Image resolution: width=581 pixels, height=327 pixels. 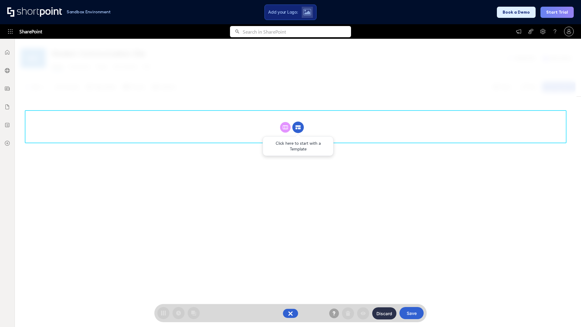 What do you see at coordinates (517, 12) in the screenshot?
I see `button: Book a Demo` at bounding box center [517, 12].